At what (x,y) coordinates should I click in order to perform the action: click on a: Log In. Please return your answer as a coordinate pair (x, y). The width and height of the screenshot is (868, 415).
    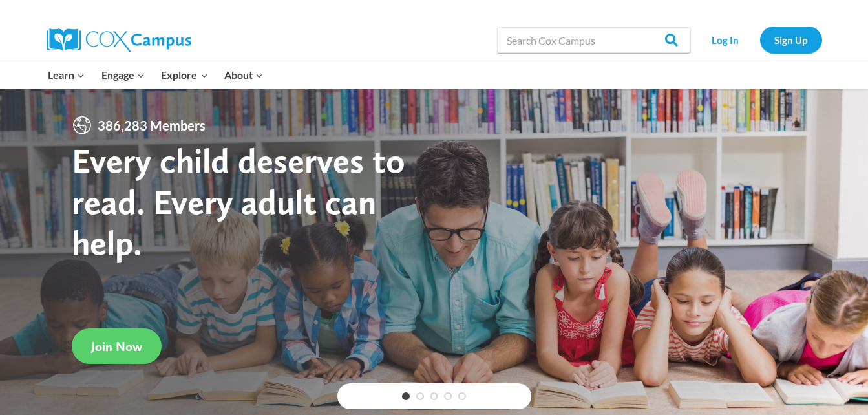
    Looking at the image, I should click on (725, 39).